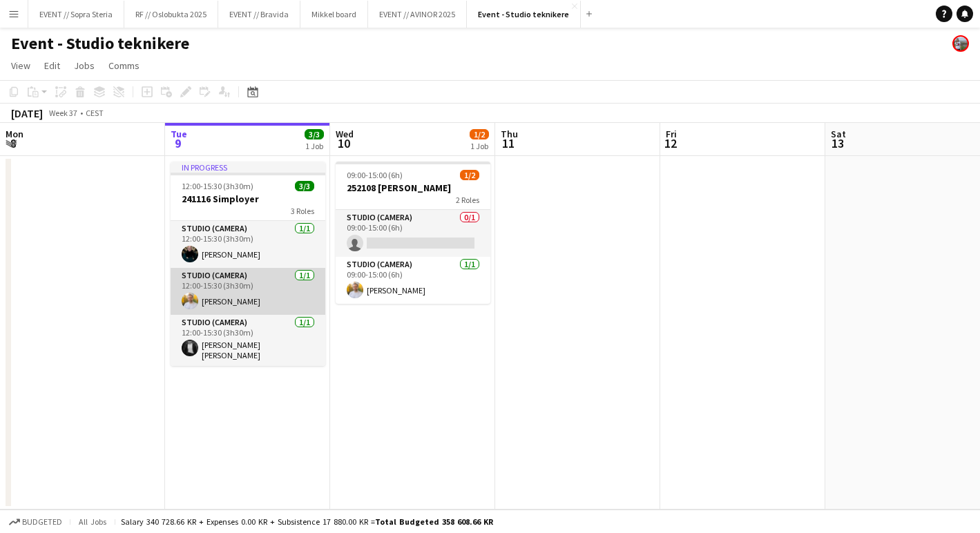  Describe the element at coordinates (14, 134) in the screenshot. I see `span: Mon` at that location.